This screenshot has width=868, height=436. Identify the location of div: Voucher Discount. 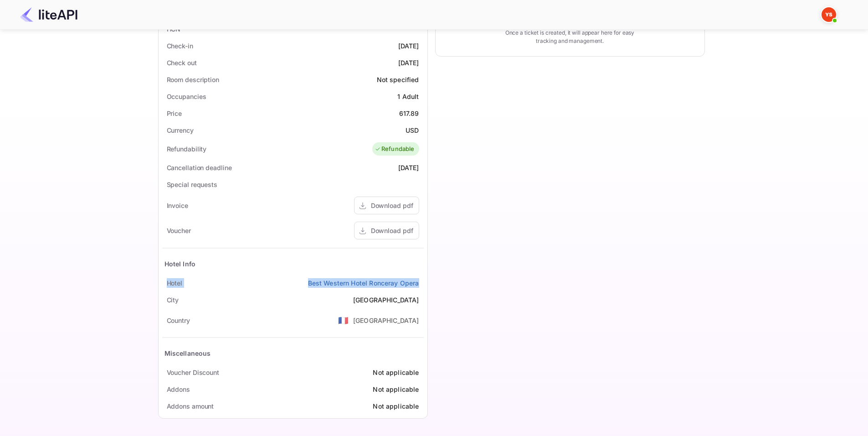
(193, 372).